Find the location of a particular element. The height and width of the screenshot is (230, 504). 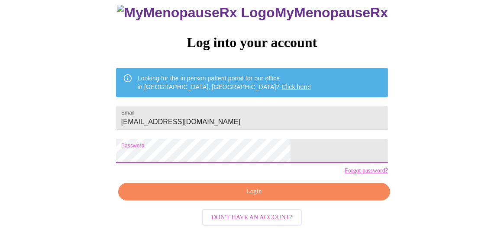

button: Don't have an account? is located at coordinates (252, 218).